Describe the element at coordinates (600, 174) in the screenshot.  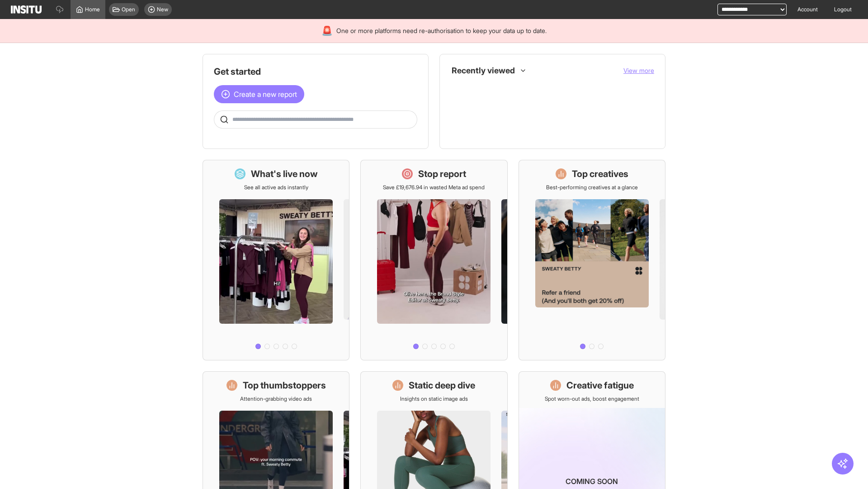
I see `h1: Top creatives` at that location.